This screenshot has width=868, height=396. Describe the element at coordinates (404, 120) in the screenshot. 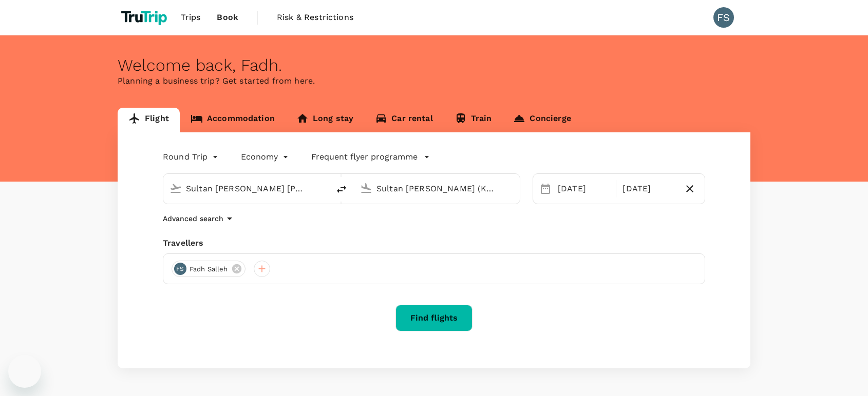

I see `a: Car rental` at that location.